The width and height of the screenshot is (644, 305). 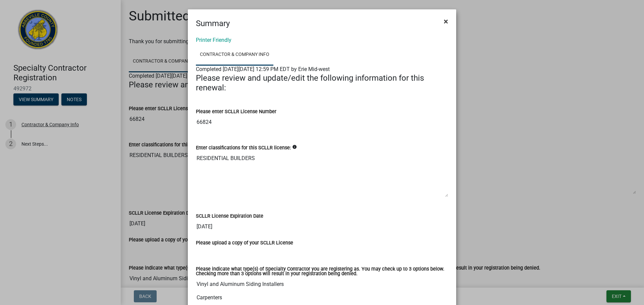 What do you see at coordinates (235, 55) in the screenshot?
I see `a: Contractor & Company Info` at bounding box center [235, 55].